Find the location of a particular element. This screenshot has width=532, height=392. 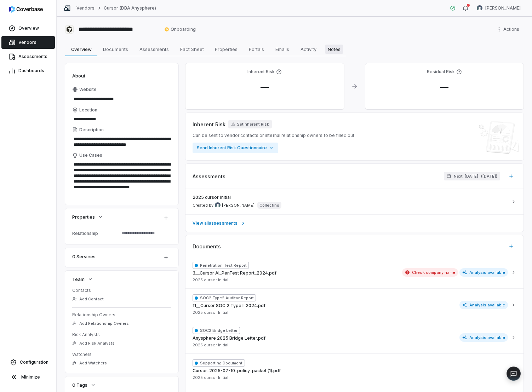

span: Team is located at coordinates (78, 279).